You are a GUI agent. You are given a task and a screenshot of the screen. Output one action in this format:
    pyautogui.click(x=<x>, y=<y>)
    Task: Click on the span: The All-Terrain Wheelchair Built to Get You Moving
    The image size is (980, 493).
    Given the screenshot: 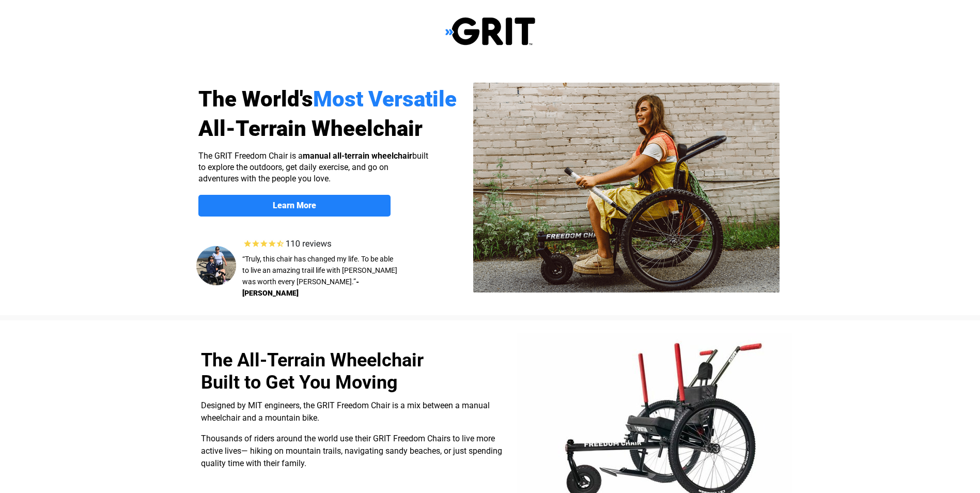 What is the action you would take?
    pyautogui.click(x=312, y=371)
    